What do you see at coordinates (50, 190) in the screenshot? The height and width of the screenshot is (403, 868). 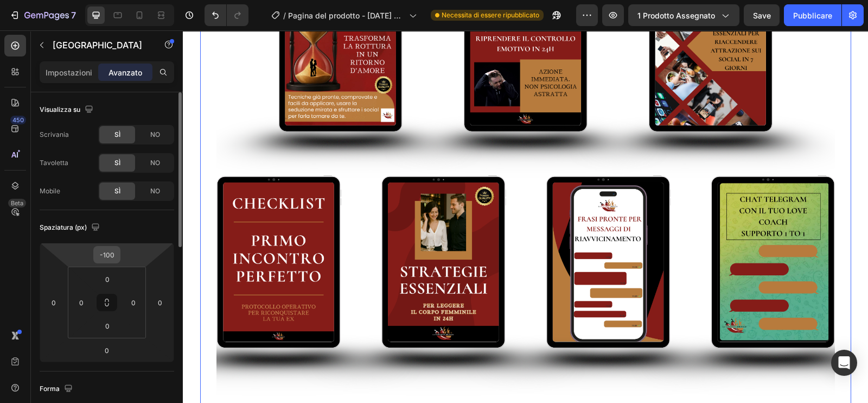 I see `font: Mobile` at bounding box center [50, 190].